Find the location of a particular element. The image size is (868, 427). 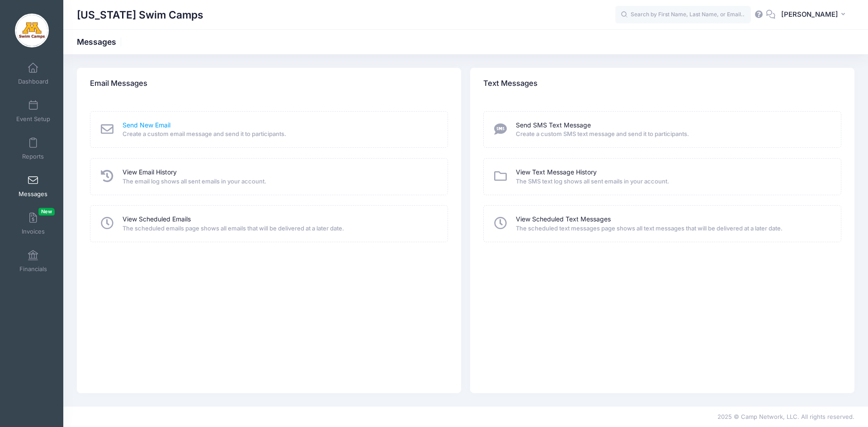

a: View Scheduled Emails is located at coordinates (157, 219).